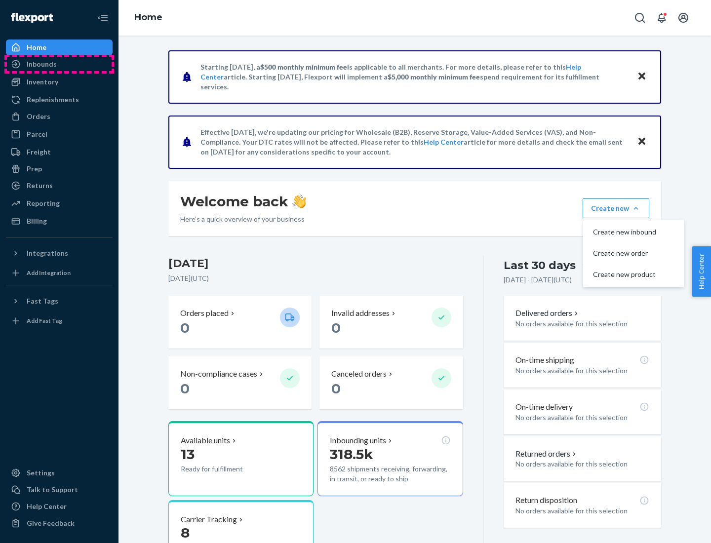  I want to click on p: 8562 shipments receiving, forwarding, in transit, or ready to ship, so click(390, 474).